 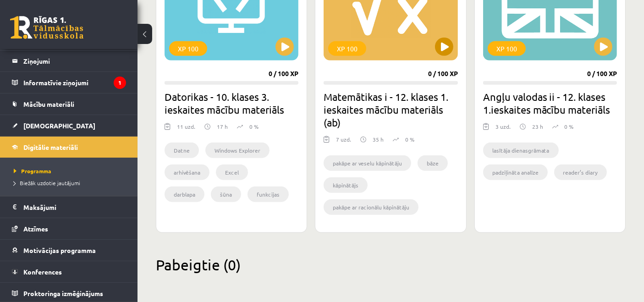 What do you see at coordinates (63, 293) in the screenshot?
I see `span: Proktoringa izmēģinājums` at bounding box center [63, 293].